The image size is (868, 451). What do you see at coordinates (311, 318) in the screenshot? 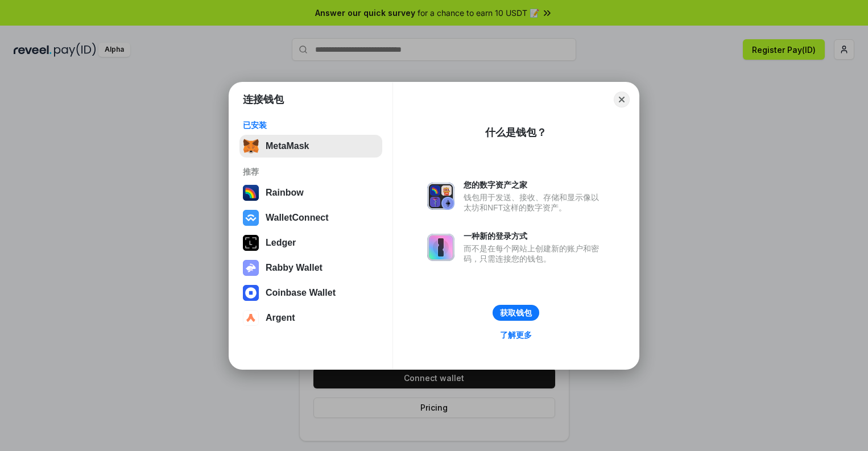
I see `button: Argent` at bounding box center [311, 318].